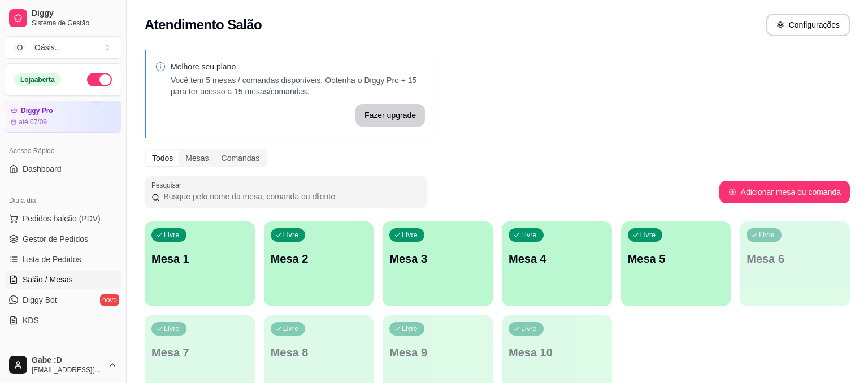 The width and height of the screenshot is (868, 383). I want to click on p: Mesa 5, so click(676, 258).